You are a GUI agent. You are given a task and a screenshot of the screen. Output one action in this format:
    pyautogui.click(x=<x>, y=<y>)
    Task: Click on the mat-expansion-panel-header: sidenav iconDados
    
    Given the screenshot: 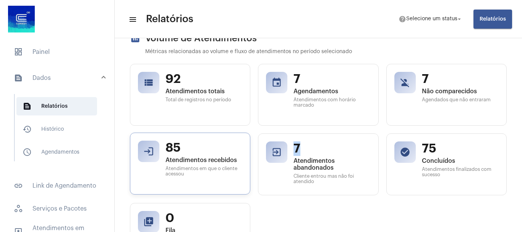 What is the action you would take?
    pyautogui.click(x=59, y=78)
    